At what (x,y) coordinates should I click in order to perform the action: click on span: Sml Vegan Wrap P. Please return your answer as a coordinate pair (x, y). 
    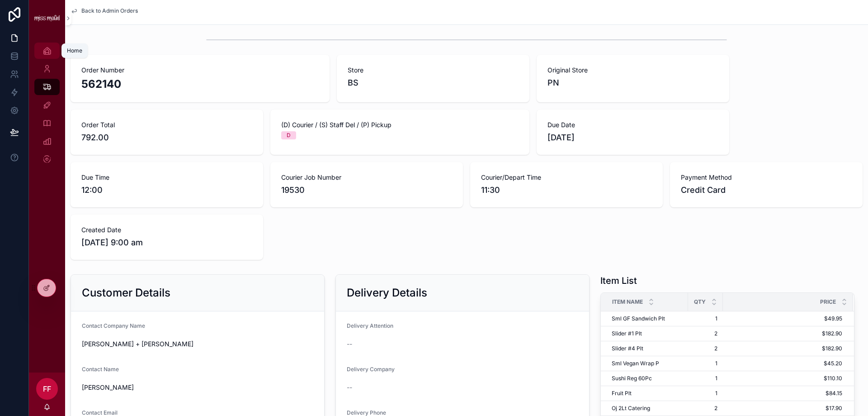
    Looking at the image, I should click on (635, 364).